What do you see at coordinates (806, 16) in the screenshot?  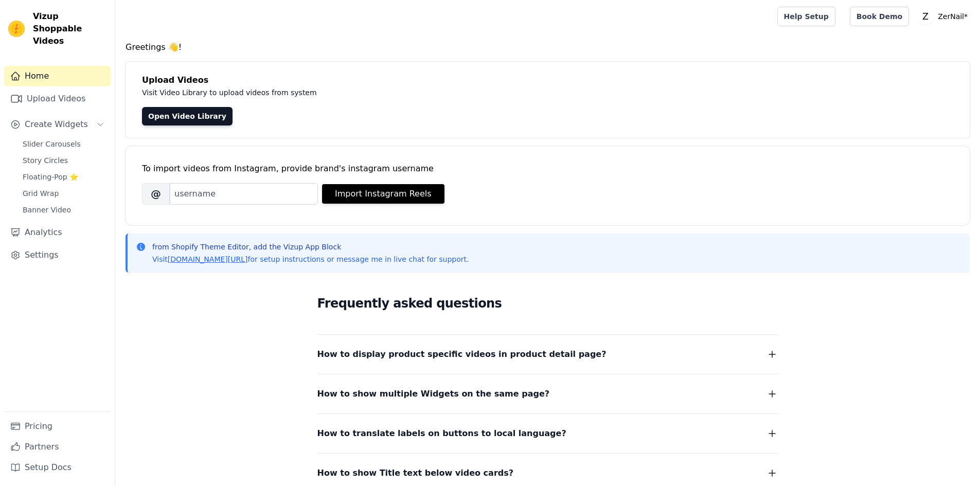 I see `a: Help Setup` at bounding box center [806, 16].